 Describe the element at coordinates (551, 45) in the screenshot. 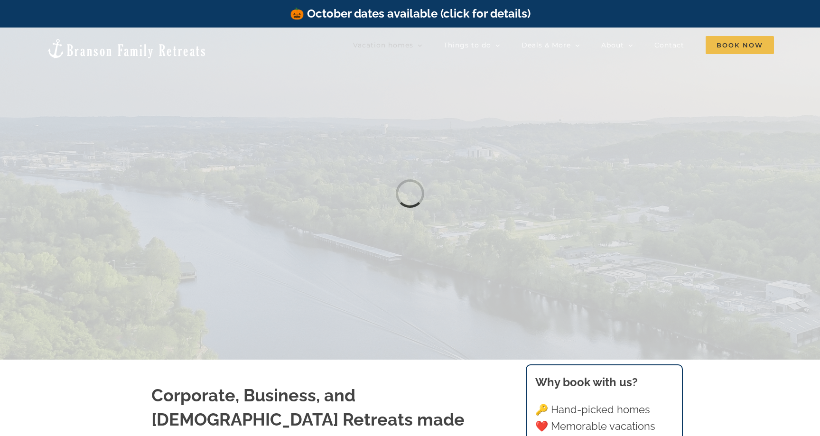

I see `a: Deals & More` at that location.